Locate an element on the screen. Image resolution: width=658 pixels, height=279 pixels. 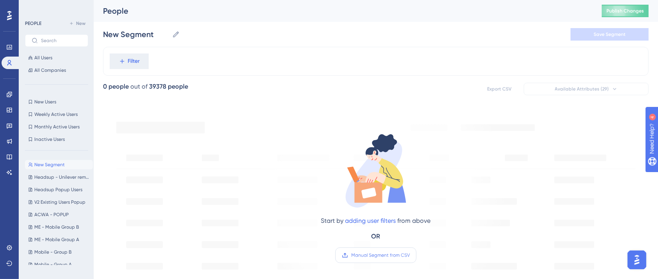
div: out of is located at coordinates (139, 87).